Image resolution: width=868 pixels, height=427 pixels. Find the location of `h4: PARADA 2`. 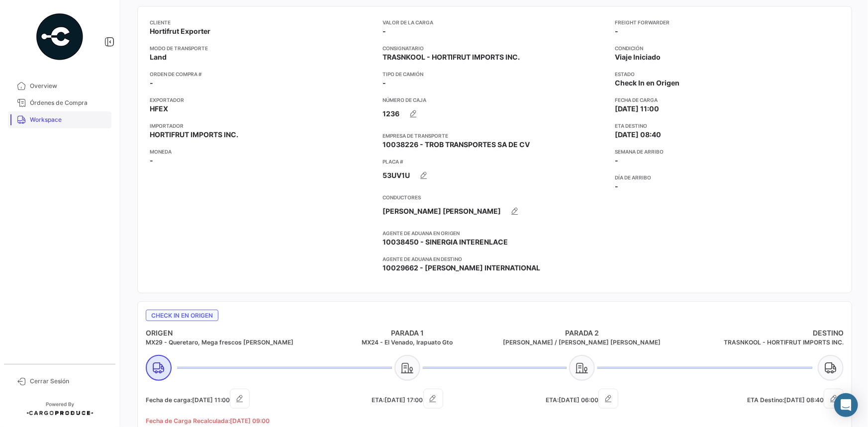

h4: PARADA 2 is located at coordinates (582, 334).